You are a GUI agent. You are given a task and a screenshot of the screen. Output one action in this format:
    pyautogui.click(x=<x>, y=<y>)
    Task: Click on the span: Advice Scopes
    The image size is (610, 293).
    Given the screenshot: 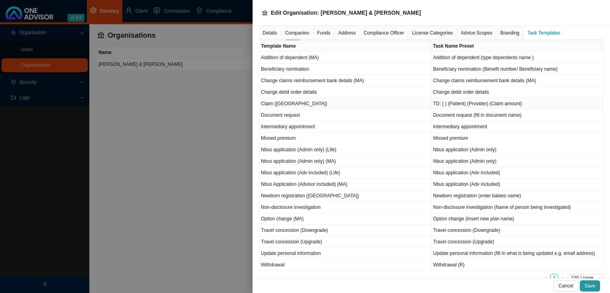 What is the action you would take?
    pyautogui.click(x=476, y=33)
    